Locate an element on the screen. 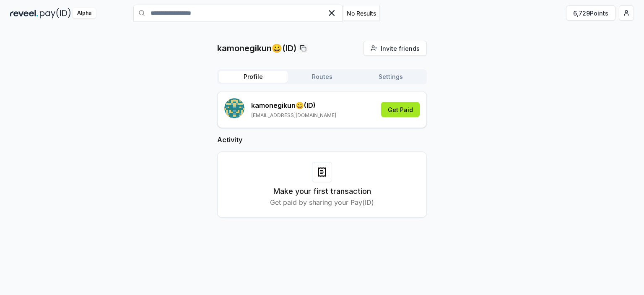 Image resolution: width=644 pixels, height=295 pixels. button: Routes is located at coordinates (322, 77).